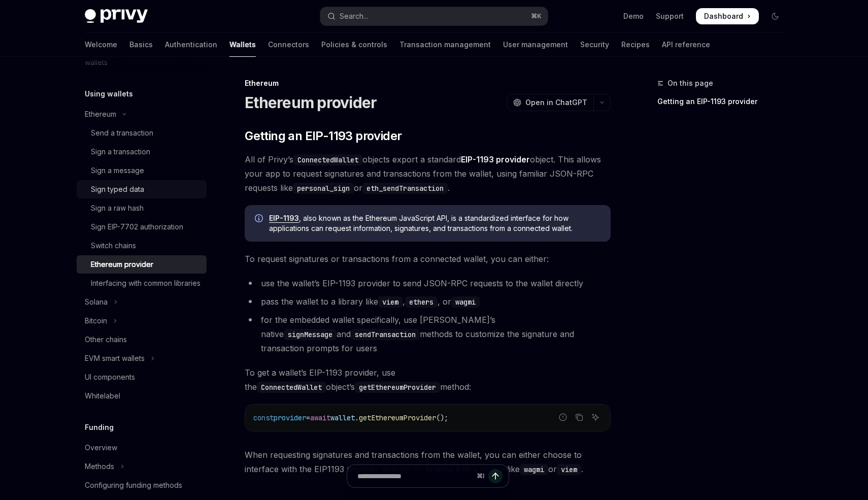  I want to click on a: EIP-1193, so click(283, 218).